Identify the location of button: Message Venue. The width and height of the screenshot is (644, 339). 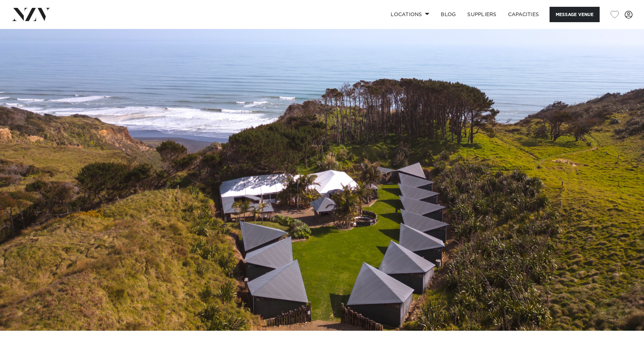
(574, 14).